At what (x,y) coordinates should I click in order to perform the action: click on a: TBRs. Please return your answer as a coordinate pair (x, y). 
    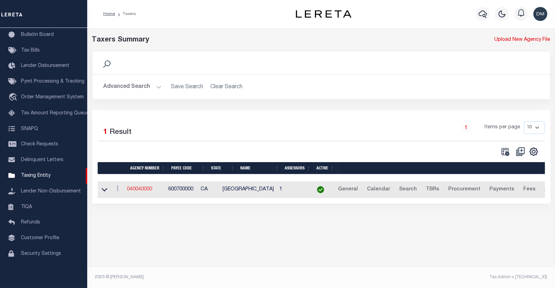
    Looking at the image, I should click on (433, 190).